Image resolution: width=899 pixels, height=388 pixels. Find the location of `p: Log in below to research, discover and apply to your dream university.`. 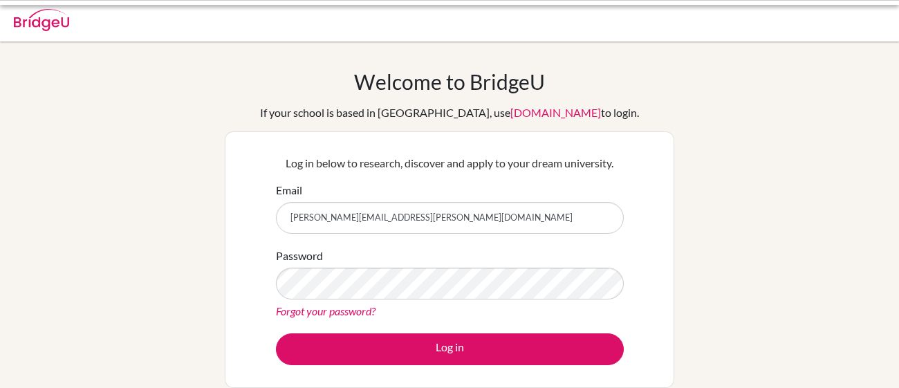

p: Log in below to research, discover and apply to your dream university. is located at coordinates (449, 163).